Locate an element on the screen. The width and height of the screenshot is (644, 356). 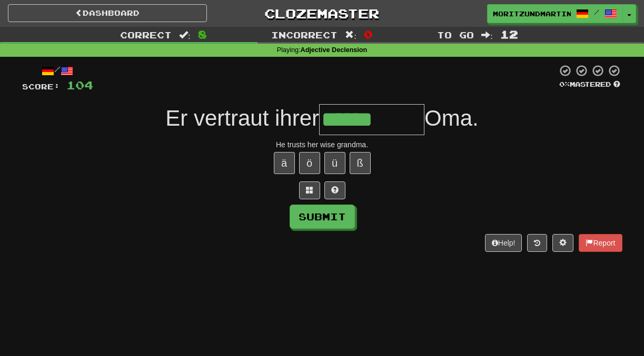
button: ö is located at coordinates (310, 163).